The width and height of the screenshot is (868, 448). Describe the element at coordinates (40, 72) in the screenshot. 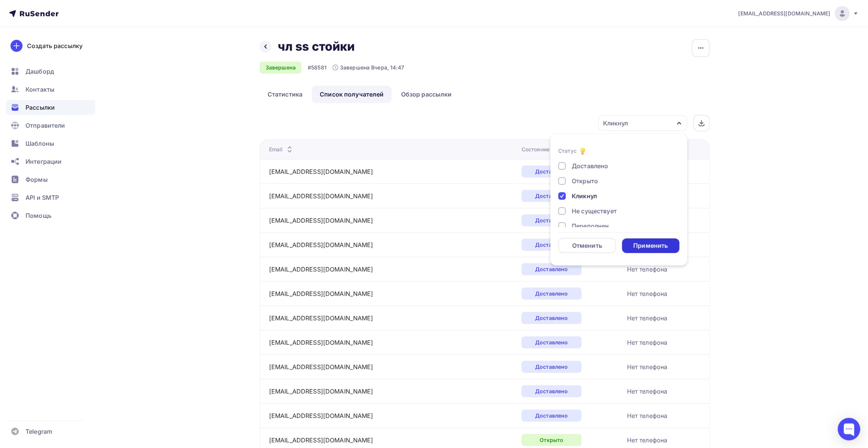

I see `span: Дашборд` at that location.